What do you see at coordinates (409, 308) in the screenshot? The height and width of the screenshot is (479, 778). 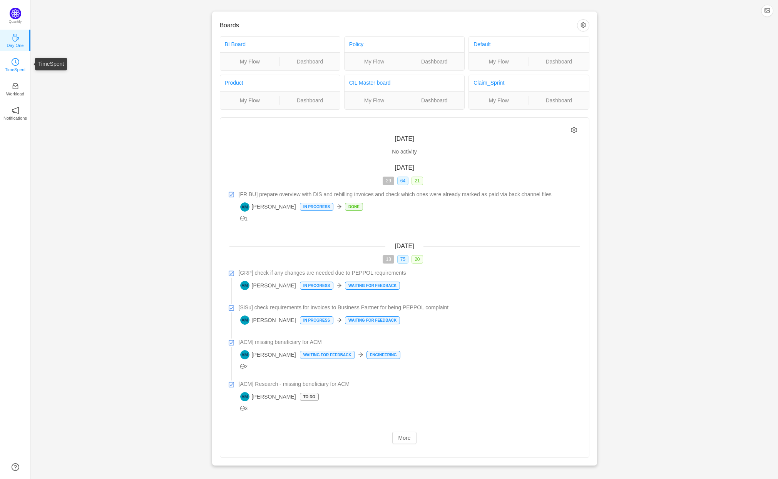 I see `a: [SiSu] check requirements for invoices to Business Partner for being PEPPOL complaint` at bounding box center [409, 308].